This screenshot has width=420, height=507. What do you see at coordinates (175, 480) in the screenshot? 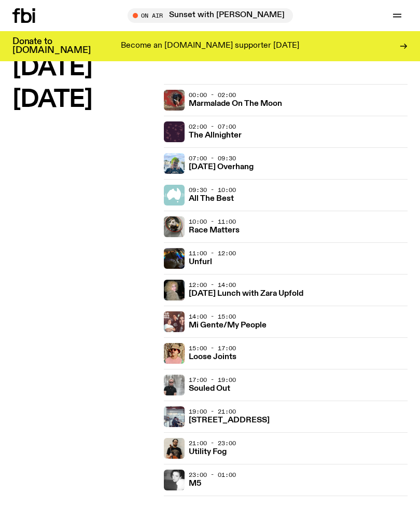
I see `img: A black and white photo of Lilly wearing a white blouse and looking up at the camera.` at bounding box center [175, 480].